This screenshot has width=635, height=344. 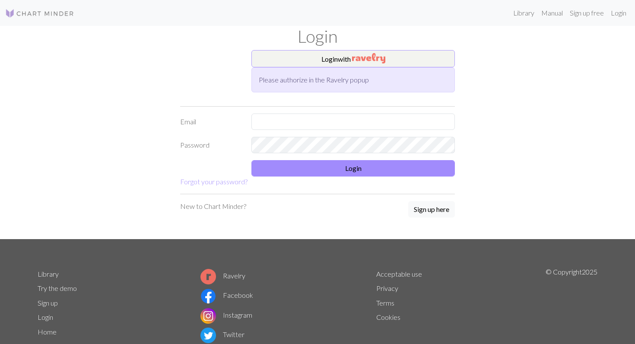 What do you see at coordinates (226, 315) in the screenshot?
I see `a: Instagram` at bounding box center [226, 315].